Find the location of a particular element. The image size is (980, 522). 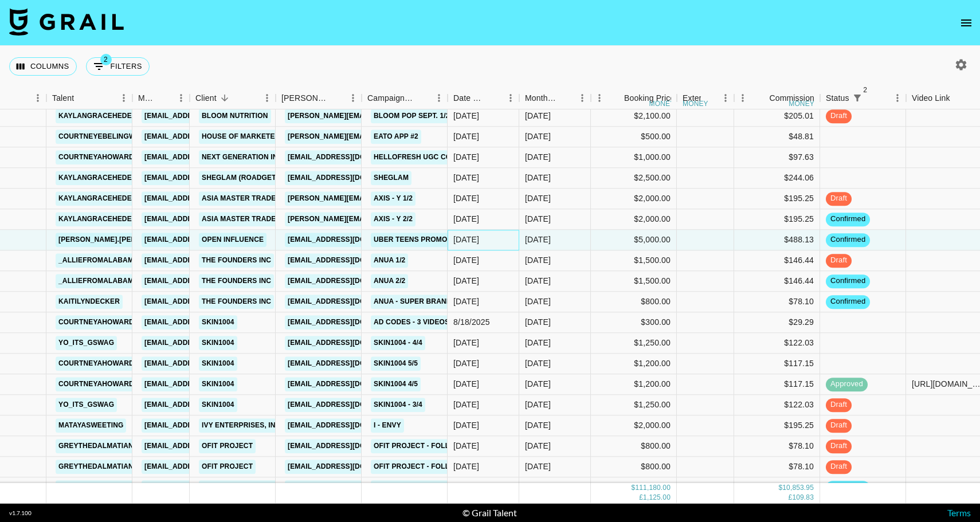

a: Open Influence is located at coordinates (233, 239).